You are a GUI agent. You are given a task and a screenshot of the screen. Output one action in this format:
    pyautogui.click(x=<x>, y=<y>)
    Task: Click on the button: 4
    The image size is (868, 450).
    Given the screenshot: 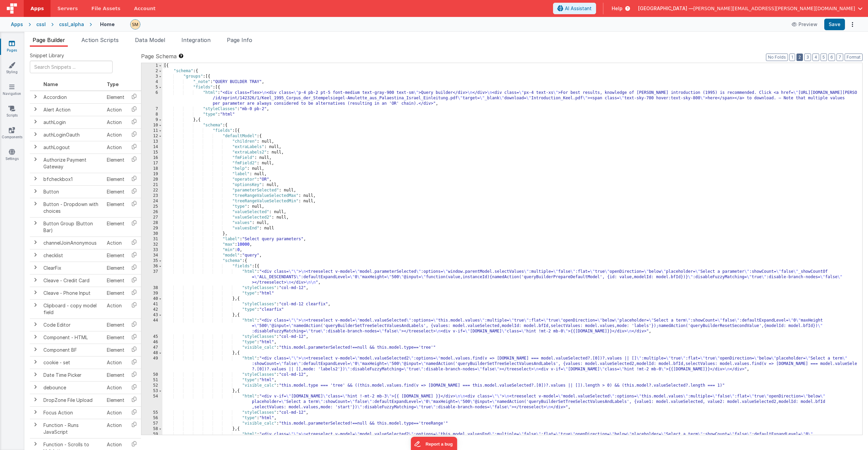 What is the action you would take?
    pyautogui.click(x=816, y=57)
    